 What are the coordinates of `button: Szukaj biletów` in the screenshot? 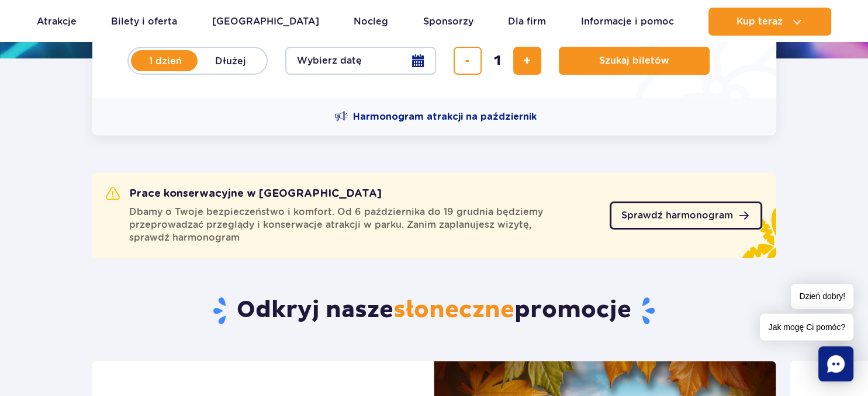 It's located at (634, 61).